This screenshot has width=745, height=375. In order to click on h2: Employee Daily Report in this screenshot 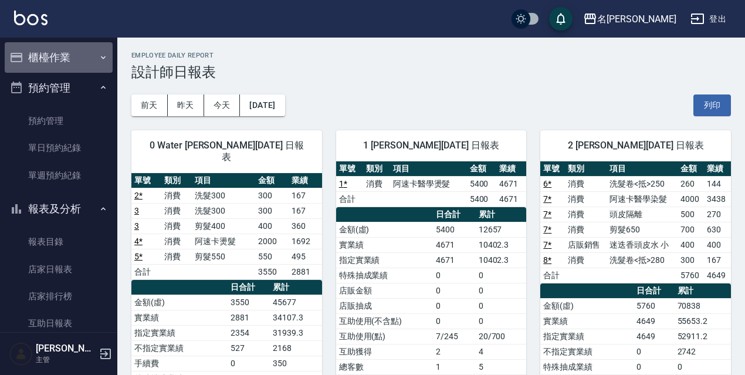, I will do `click(431, 55)`.